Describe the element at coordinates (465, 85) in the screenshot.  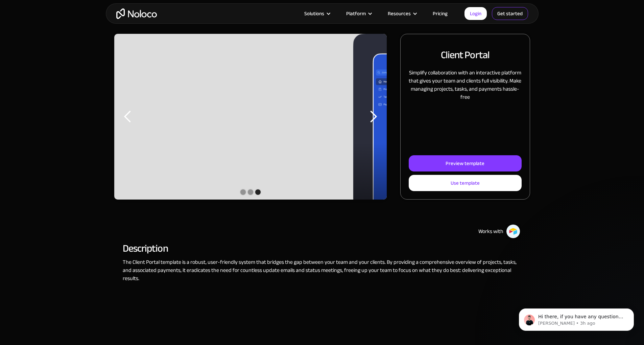
I see `p: Simplify collaboration with an interactive platform that gives your team and clients full visibil...` at that location.